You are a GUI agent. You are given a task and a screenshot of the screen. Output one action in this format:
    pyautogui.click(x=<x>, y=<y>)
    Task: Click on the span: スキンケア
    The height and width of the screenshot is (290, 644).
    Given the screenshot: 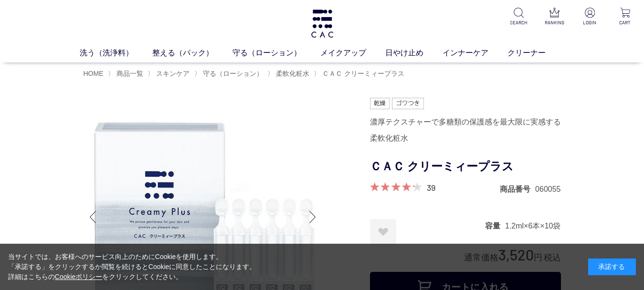 What is the action you would take?
    pyautogui.click(x=173, y=73)
    